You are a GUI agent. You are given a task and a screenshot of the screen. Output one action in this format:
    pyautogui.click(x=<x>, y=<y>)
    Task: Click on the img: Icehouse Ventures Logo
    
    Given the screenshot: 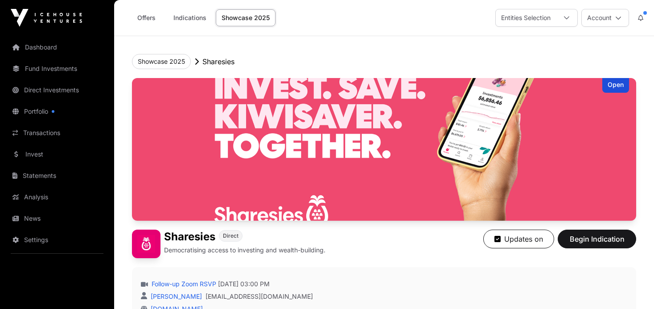 What is the action you would take?
    pyautogui.click(x=46, y=18)
    